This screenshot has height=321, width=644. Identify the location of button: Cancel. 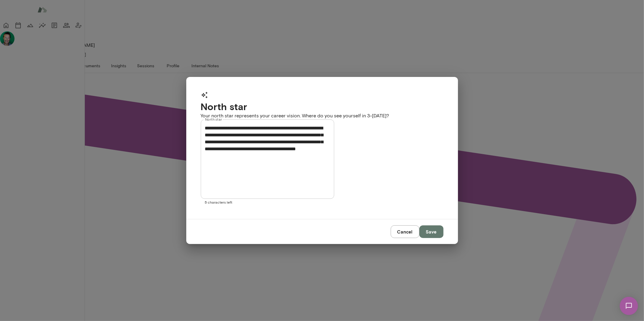
(405, 232).